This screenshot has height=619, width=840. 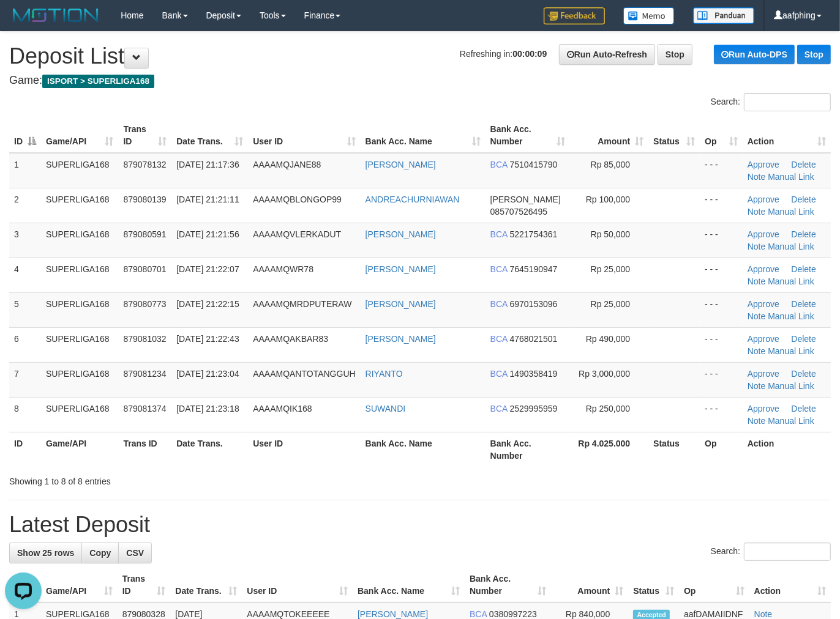 What do you see at coordinates (304, 374) in the screenshot?
I see `span: AAAAMQANTOTANGGUH` at bounding box center [304, 374].